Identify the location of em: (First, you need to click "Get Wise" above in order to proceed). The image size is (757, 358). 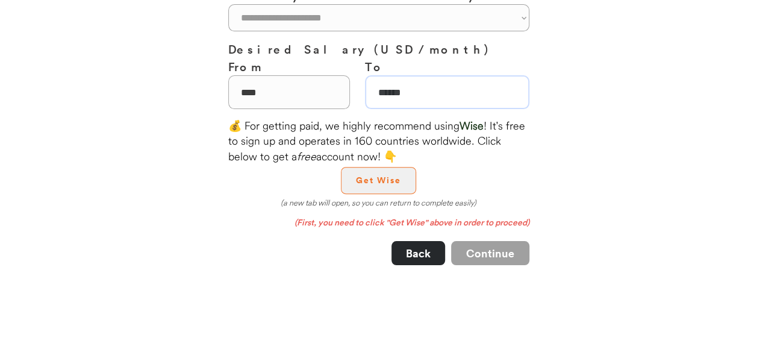
(412, 222).